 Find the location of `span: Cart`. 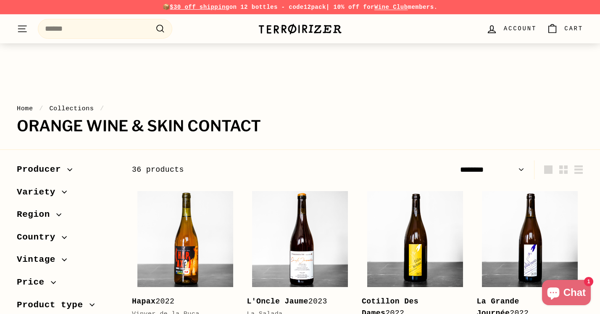

span: Cart is located at coordinates (574, 29).